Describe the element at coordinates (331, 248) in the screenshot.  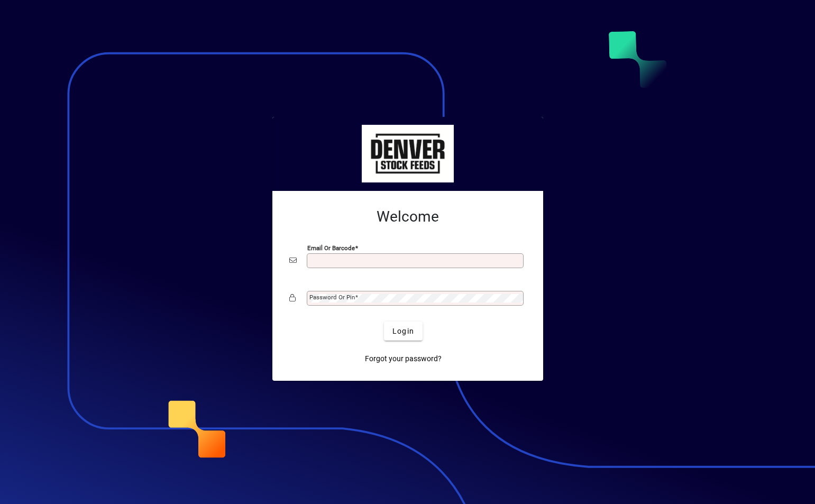
I see `mat-label: Email or Barcode` at that location.